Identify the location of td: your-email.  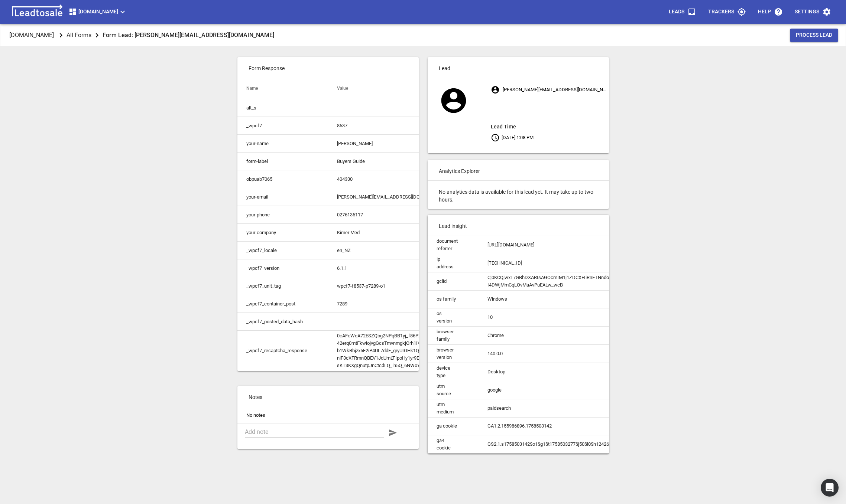
(282, 197).